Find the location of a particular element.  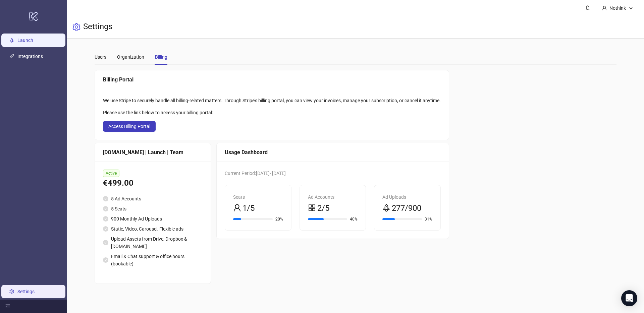

div: €499.00 is located at coordinates (153, 183).